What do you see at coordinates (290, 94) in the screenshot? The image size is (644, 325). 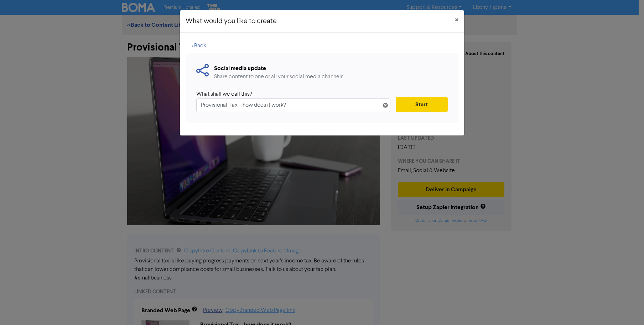 I see `div: What shall we call this?` at bounding box center [290, 94].